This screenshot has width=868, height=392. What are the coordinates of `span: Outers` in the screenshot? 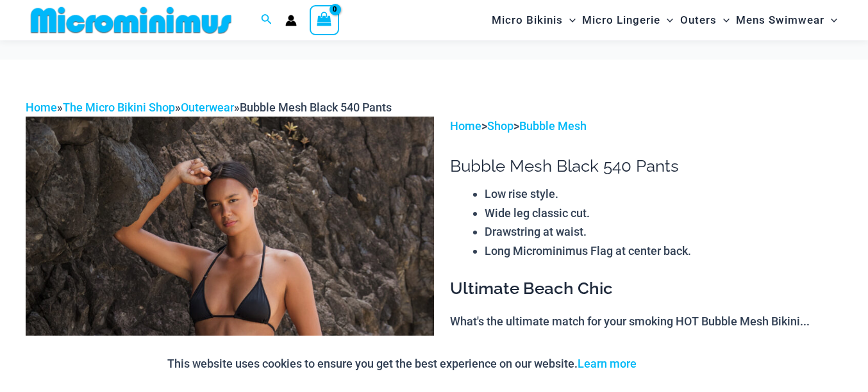 It's located at (699, 20).